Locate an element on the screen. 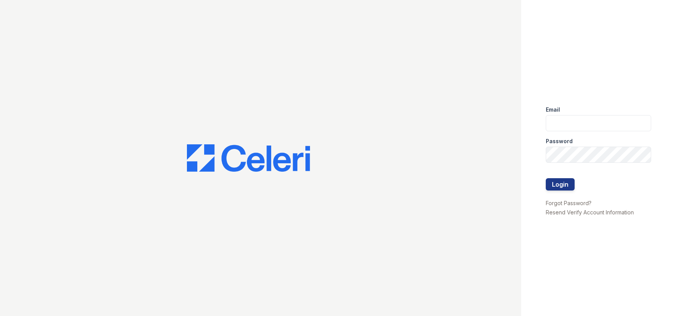 Image resolution: width=695 pixels, height=316 pixels. img: CE_Logo_Blue-a8612792a0a2168367f1c8372b55b34899dd931a85d93a1a3d3e32e68fde9ad4.png is located at coordinates (249, 158).